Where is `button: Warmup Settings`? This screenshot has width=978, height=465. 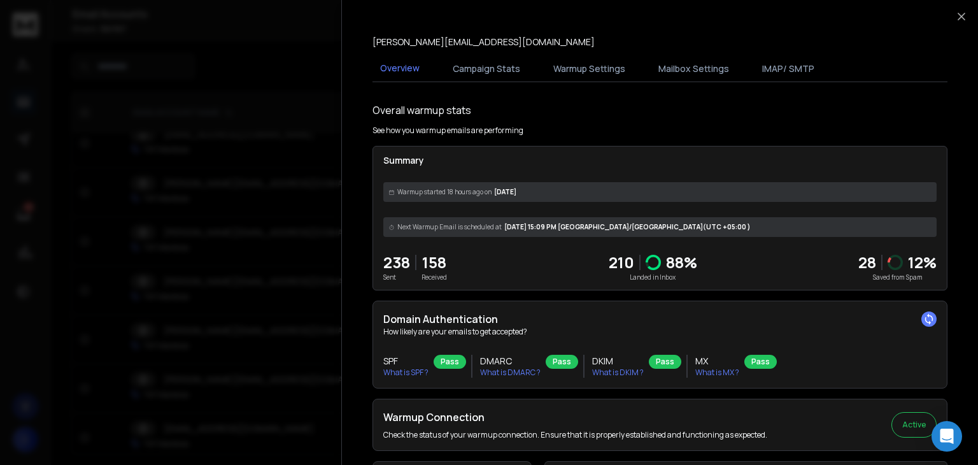 button: Warmup Settings is located at coordinates (589, 69).